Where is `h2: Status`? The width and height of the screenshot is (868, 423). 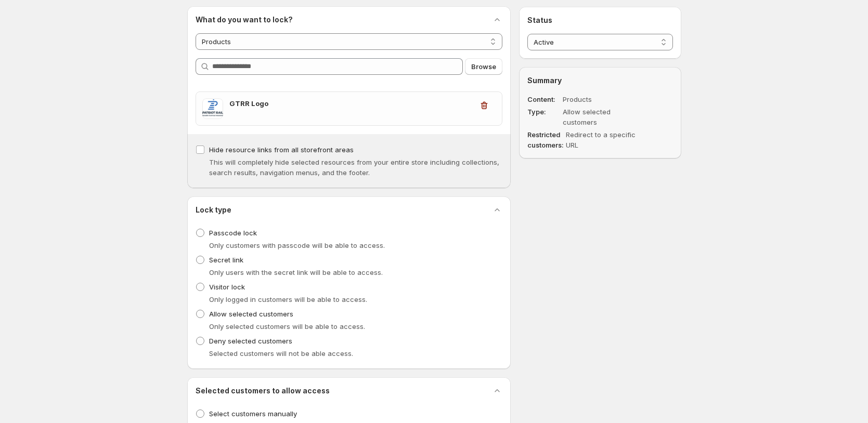
h2: Status is located at coordinates (600, 20).